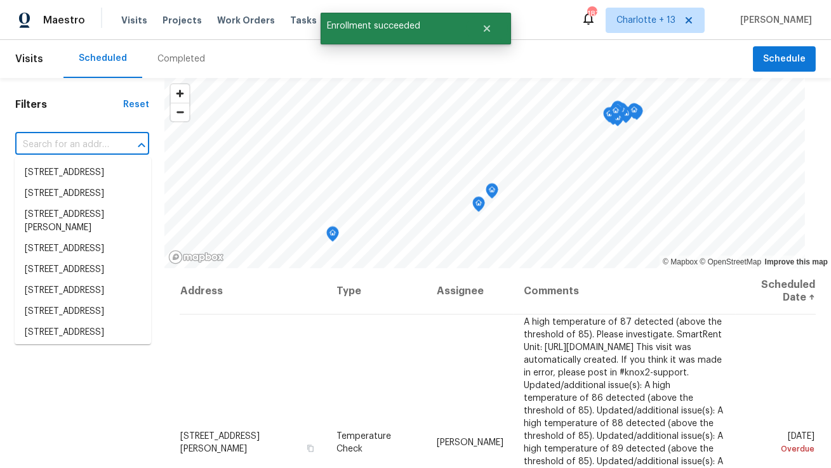 The image size is (831, 468). What do you see at coordinates (253, 291) in the screenshot?
I see `th: Address` at bounding box center [253, 291].